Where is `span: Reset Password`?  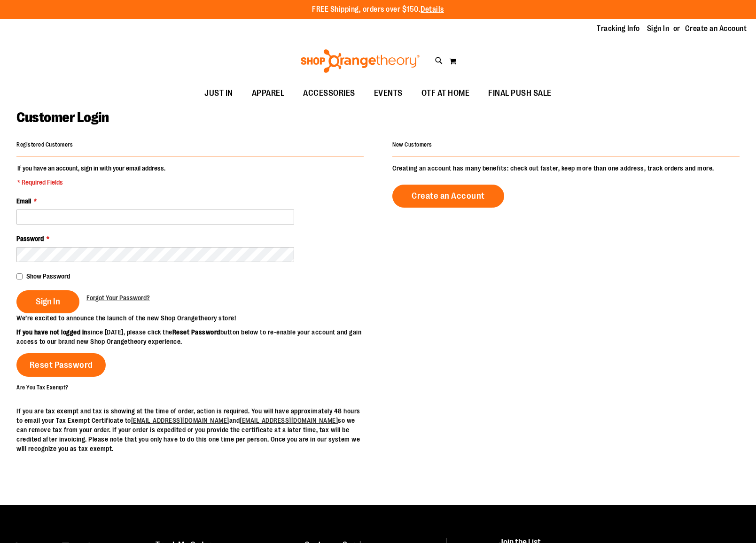 span: Reset Password is located at coordinates (61, 365).